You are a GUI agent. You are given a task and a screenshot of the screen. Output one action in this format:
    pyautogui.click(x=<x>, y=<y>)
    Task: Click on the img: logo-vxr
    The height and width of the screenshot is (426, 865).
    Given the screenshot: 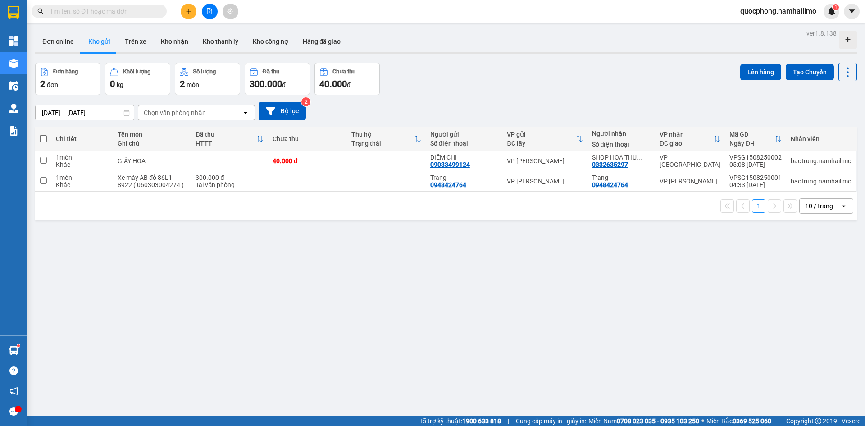 What is the action you would take?
    pyautogui.click(x=14, y=13)
    